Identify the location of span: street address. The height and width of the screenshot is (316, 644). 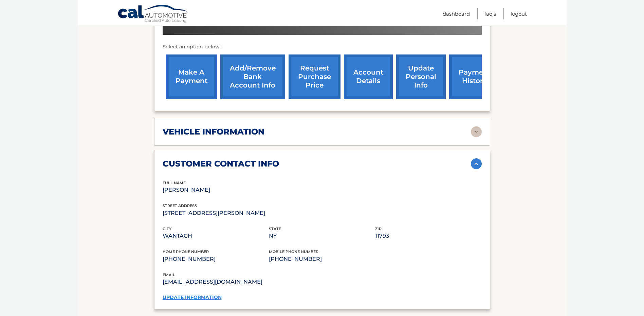
(179, 205).